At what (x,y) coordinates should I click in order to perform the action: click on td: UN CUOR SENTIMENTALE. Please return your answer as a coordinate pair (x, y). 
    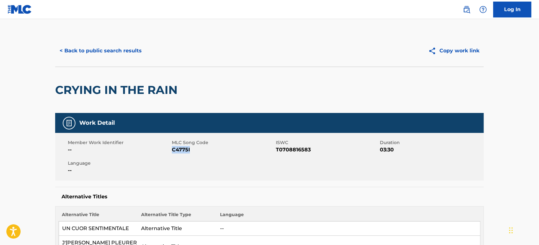
    Looking at the image, I should click on (98, 228).